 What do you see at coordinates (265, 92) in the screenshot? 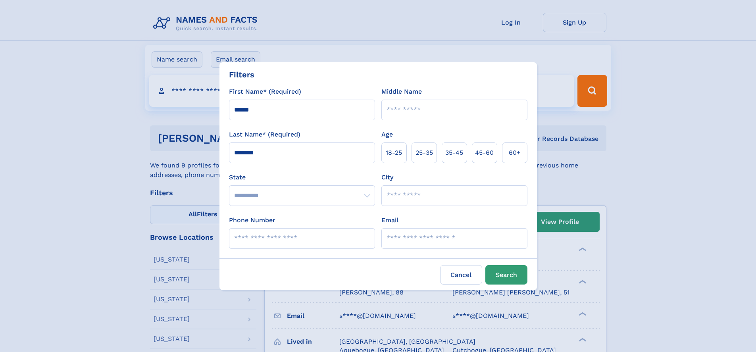
I see `label: First Name* (Required)` at bounding box center [265, 92].